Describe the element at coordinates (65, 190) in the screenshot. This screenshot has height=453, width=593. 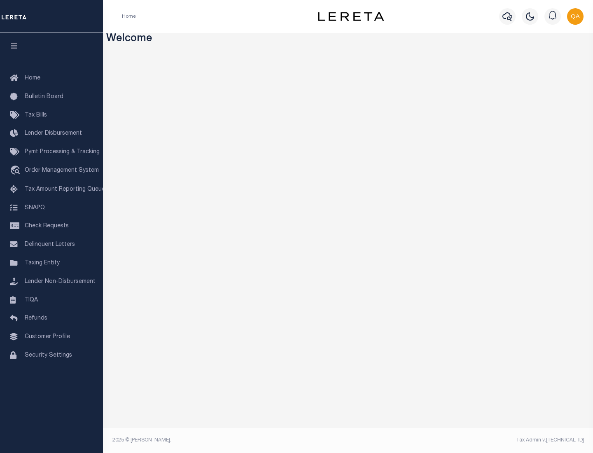
I see `span: Tax Amount Reporting Queue` at that location.